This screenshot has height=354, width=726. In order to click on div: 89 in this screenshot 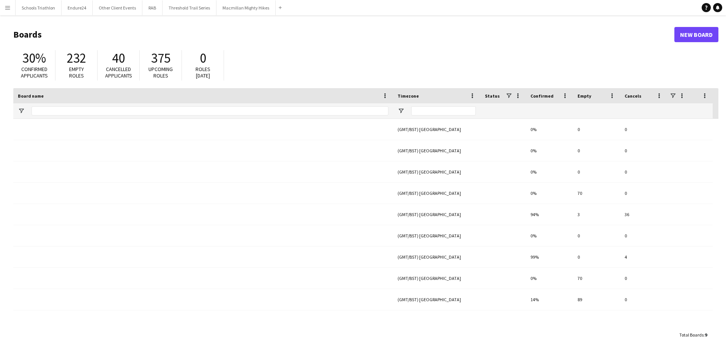, I will do `click(597, 299)`.